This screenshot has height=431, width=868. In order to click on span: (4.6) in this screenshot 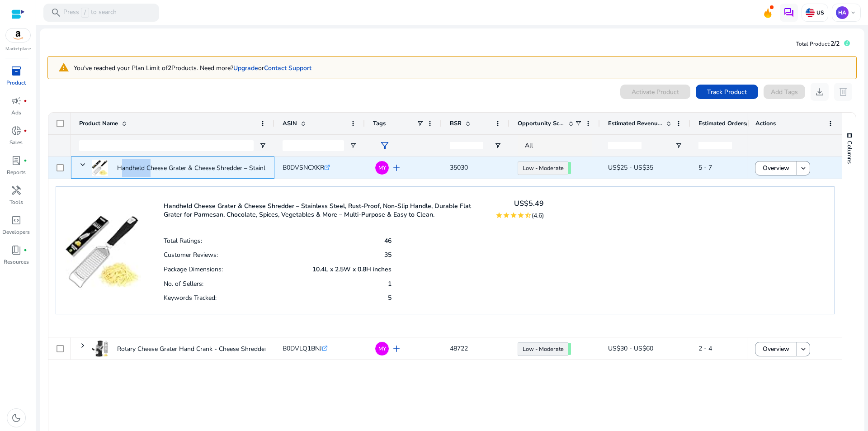, I will do `click(538, 215)`.